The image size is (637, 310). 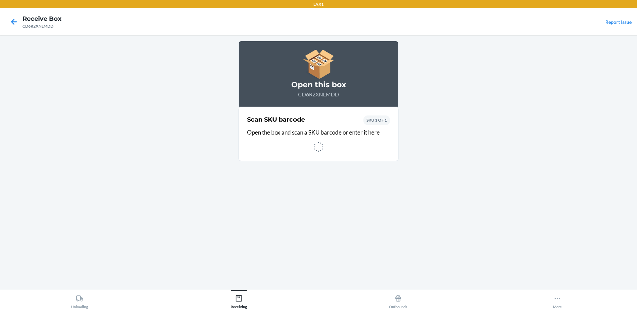 I want to click on h3: Open this box, so click(x=319, y=85).